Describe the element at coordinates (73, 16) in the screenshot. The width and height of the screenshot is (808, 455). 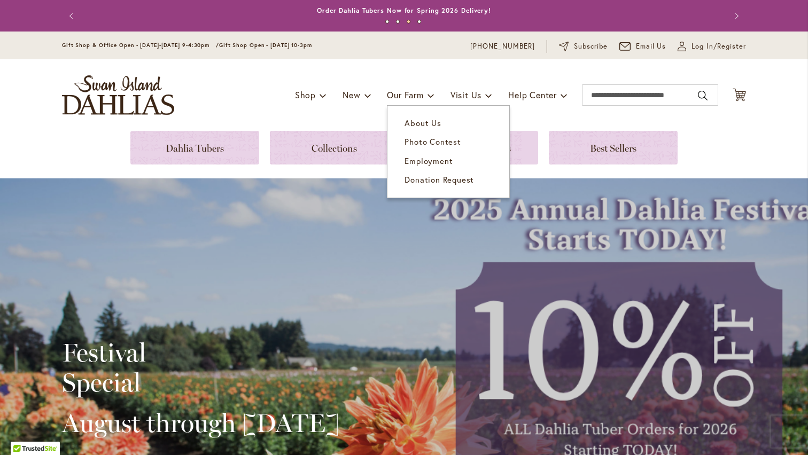
I see `button: Previous` at that location.